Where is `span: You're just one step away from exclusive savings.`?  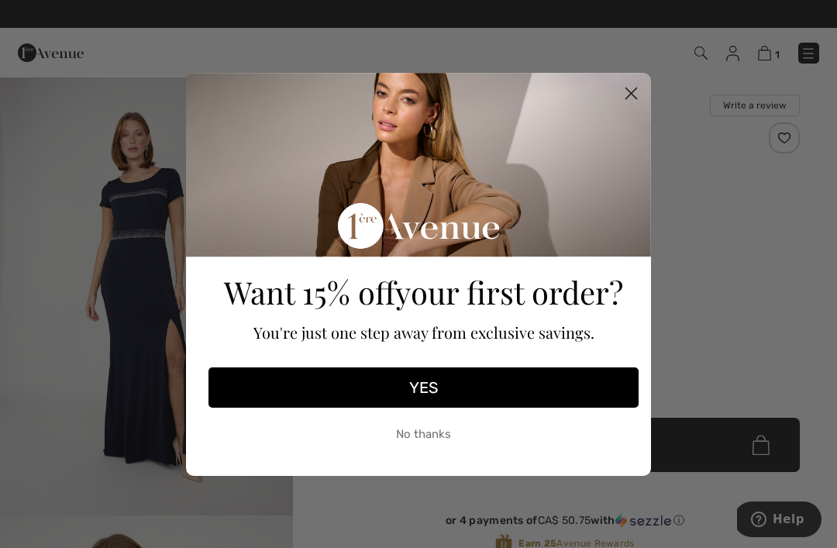
span: You're just one step away from exclusive savings. is located at coordinates (424, 332).